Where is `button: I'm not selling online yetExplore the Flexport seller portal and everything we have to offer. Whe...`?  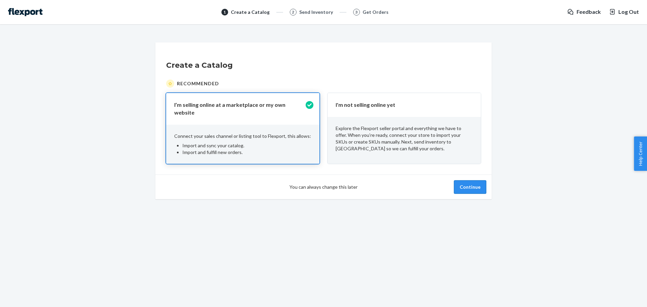
button: I'm not selling online yetExplore the Flexport seller portal and everything we have to offer. Whe... is located at coordinates (404, 128).